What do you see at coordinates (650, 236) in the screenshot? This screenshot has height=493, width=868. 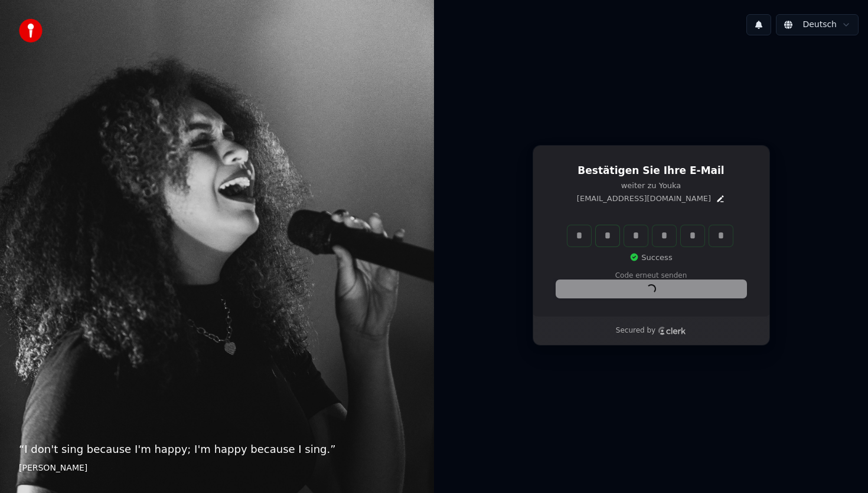 I see `div: Verification code input` at bounding box center [650, 236].